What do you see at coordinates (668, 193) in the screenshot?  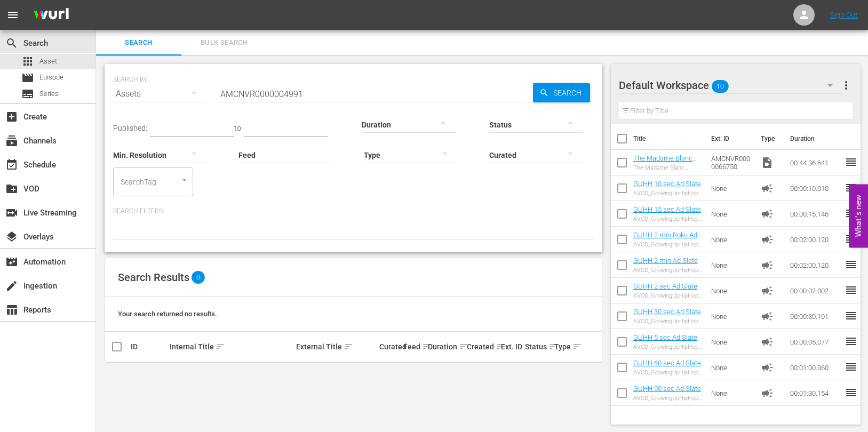 I see `div: AVOD_GrowingUpHipHopWeTV_WillBeRightBack _10sec_RB24_S01398805006` at bounding box center [668, 193].